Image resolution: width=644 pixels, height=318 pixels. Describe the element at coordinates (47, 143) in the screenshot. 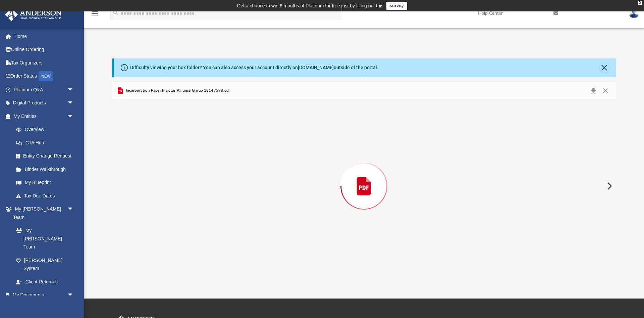

I see `a: CTA Hub` at that location.